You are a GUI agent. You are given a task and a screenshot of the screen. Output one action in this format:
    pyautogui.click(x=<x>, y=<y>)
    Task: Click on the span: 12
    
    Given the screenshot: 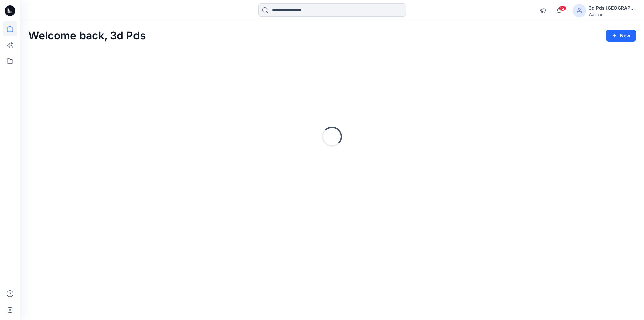 What is the action you would take?
    pyautogui.click(x=563, y=9)
    